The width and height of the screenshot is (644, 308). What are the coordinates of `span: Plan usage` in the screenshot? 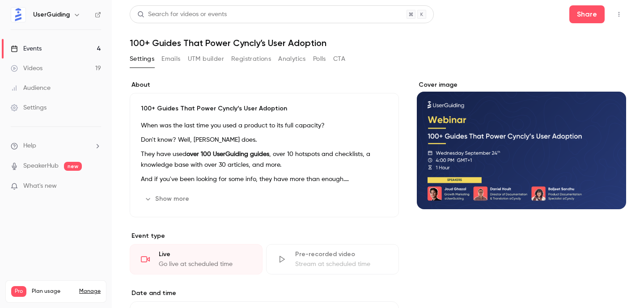 It's located at (53, 291).